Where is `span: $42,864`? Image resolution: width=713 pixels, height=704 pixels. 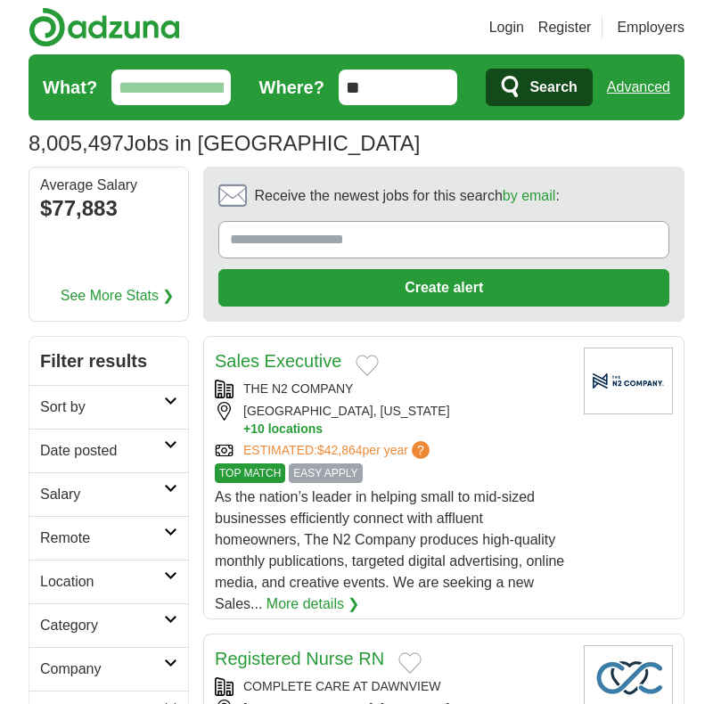
span: $42,864 is located at coordinates (339, 450).